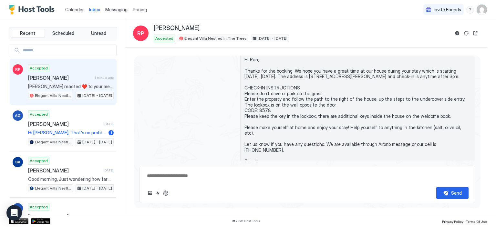 The image size is (496, 227). I want to click on span: Inbox, so click(95, 9).